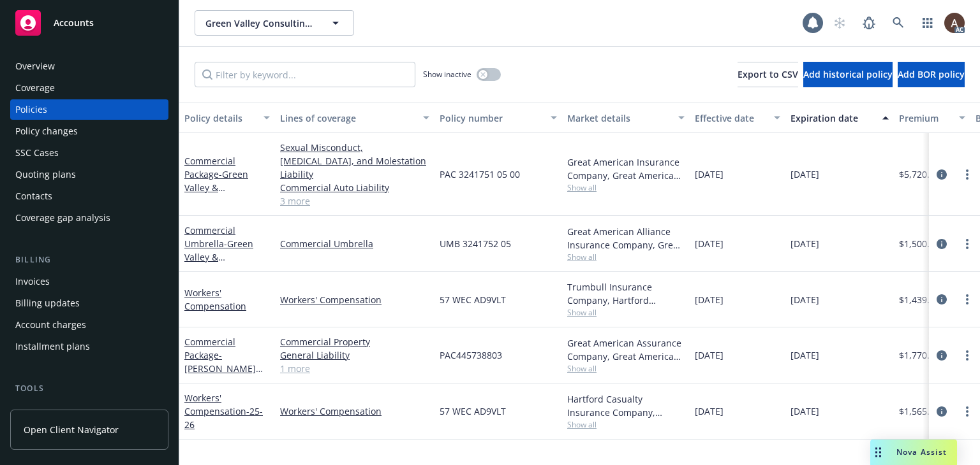  Describe the element at coordinates (71, 430) in the screenshot. I see `span: Open Client Navigator` at that location.